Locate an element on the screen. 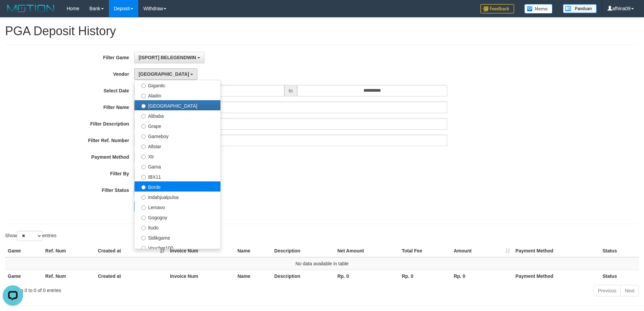 Image resolution: width=644 pixels, height=311 pixels. a: Next is located at coordinates (629, 291).